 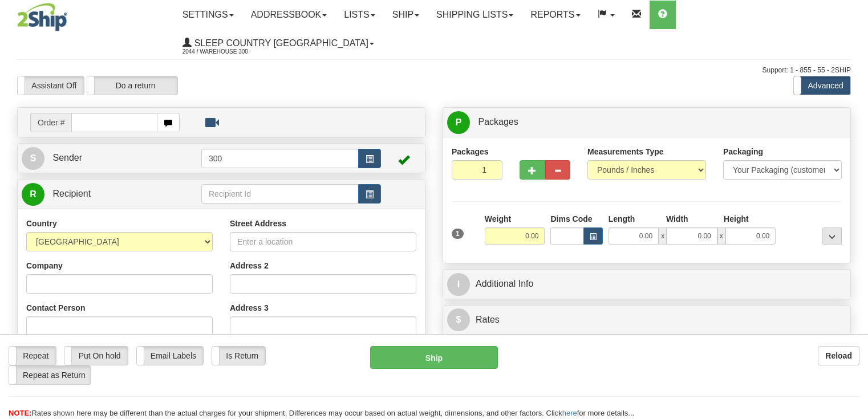 What do you see at coordinates (225, 52) in the screenshot?
I see `span: 2044 / Warehouse 300` at bounding box center [225, 52].